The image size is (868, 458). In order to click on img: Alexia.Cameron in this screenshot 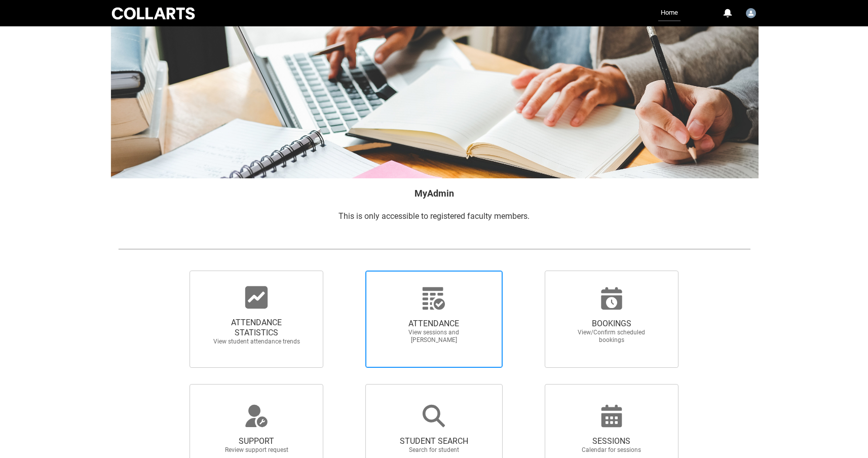, I will do `click(751, 13)`.